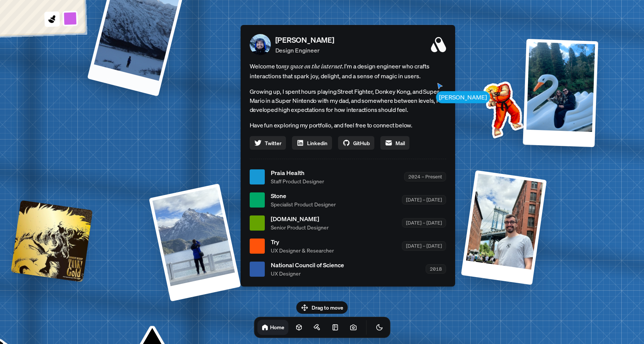 The image size is (644, 344). I want to click on span: Stone, so click(303, 196).